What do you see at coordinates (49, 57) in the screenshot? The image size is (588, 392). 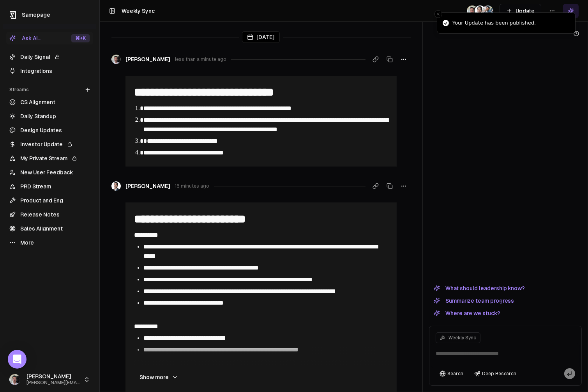 I see `a: Daily Signal` at bounding box center [49, 57].